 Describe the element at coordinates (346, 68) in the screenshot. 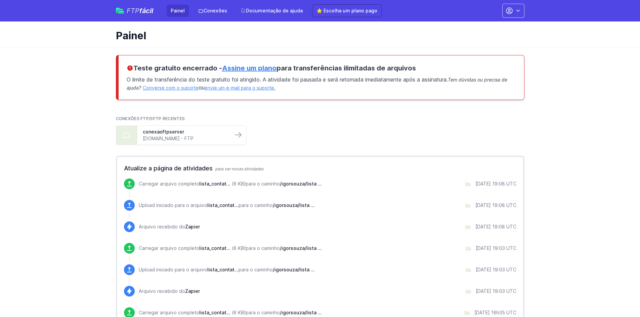

I see `font: para transferências ilimitadas de arquivos` at that location.